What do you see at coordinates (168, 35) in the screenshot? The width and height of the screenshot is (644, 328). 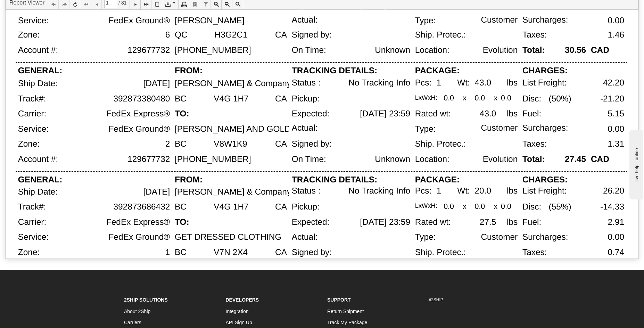 I see `div: 6` at bounding box center [168, 35].